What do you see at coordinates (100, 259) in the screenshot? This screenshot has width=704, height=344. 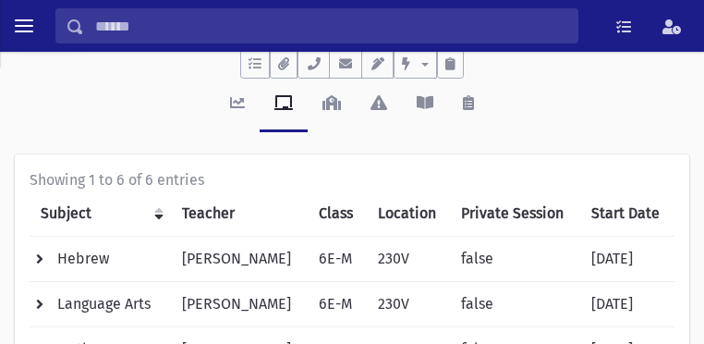 I see `td: Hebrew` at bounding box center [100, 259].